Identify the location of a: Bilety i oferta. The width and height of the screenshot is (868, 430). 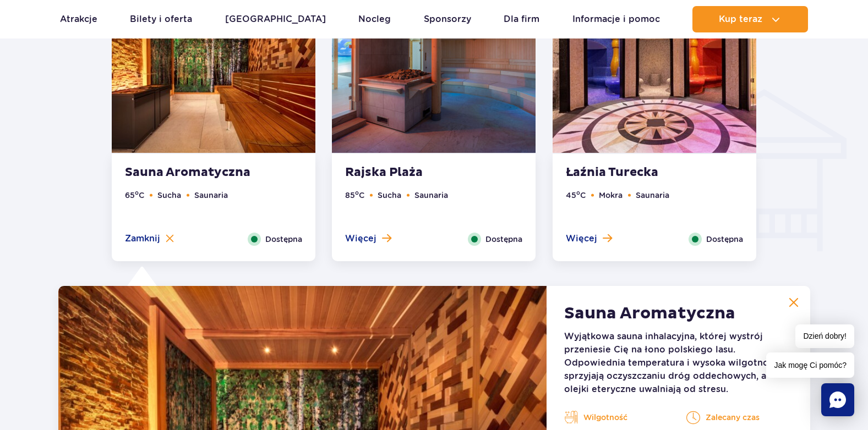
(161, 19).